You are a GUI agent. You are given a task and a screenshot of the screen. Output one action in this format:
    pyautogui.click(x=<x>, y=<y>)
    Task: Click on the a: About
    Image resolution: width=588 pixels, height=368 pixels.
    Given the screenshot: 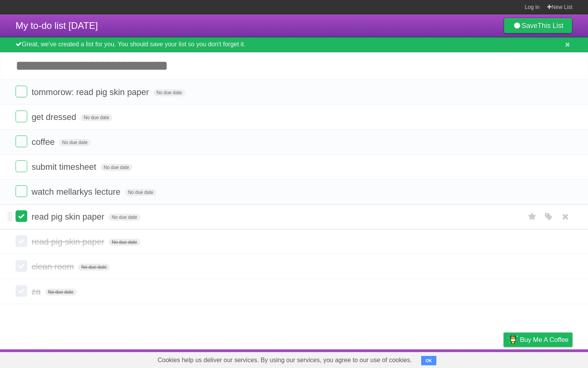 What is the action you would take?
    pyautogui.click(x=408, y=359)
    